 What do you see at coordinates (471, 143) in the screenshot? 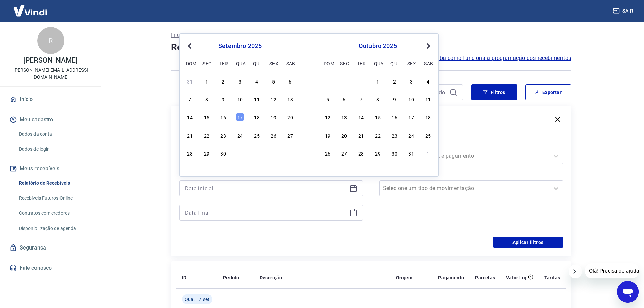
I see `label: Forma de Pagamento` at bounding box center [471, 143].